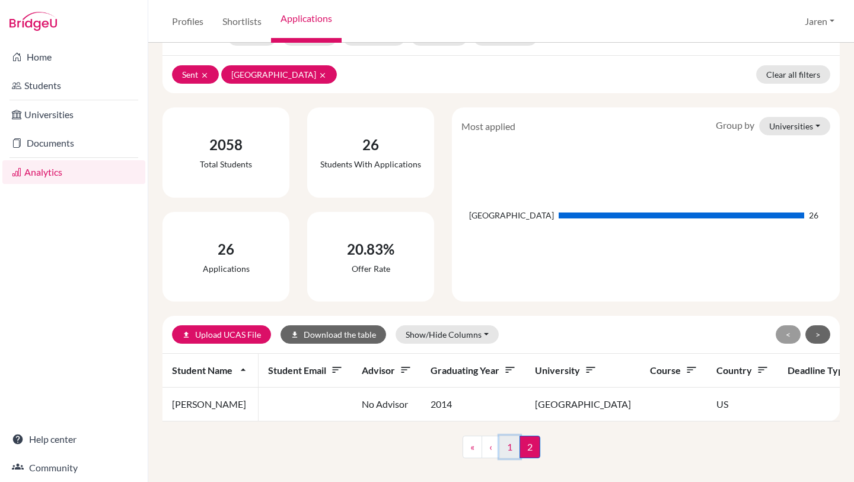  What do you see at coordinates (509, 447) in the screenshot?
I see `a: 1` at bounding box center [509, 447].